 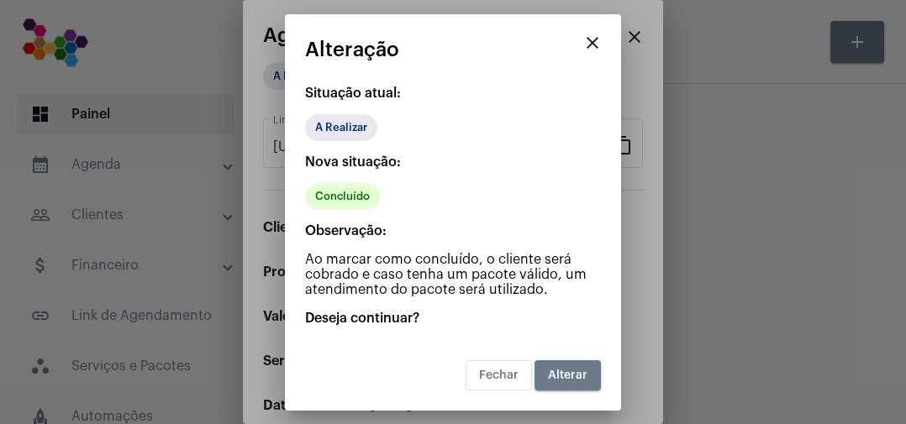 I want to click on p: Deseja continuar?, so click(x=453, y=318).